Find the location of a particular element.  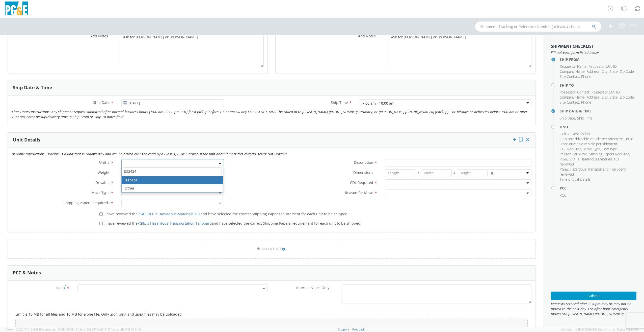

li: B32424 is located at coordinates (172, 180).